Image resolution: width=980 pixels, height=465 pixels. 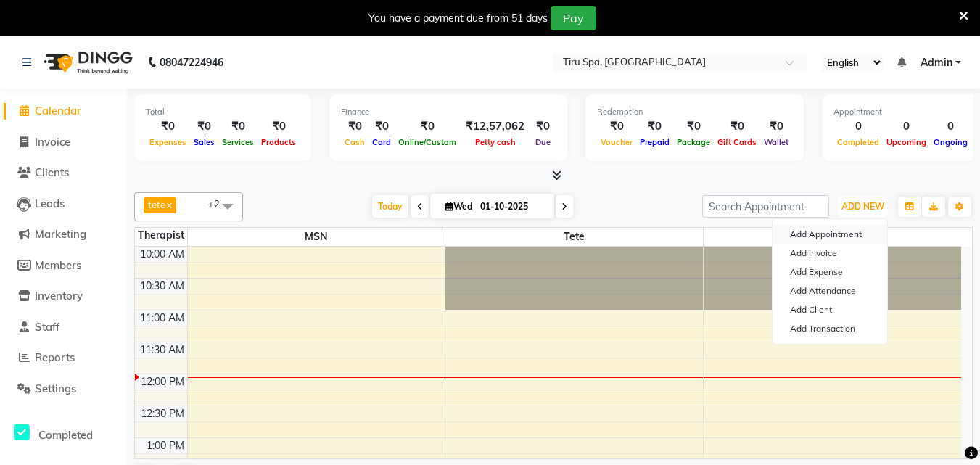 What do you see at coordinates (831, 310) in the screenshot?
I see `a: Add Client` at bounding box center [831, 310].